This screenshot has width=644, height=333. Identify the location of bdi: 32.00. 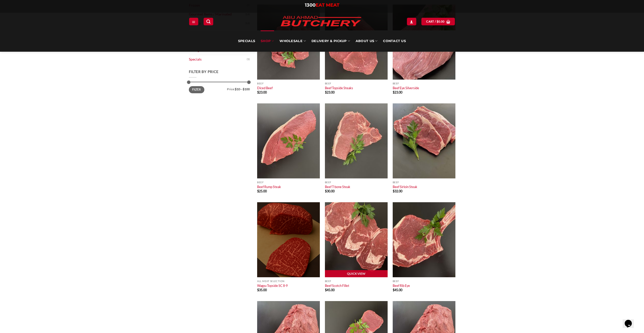
(397, 191).